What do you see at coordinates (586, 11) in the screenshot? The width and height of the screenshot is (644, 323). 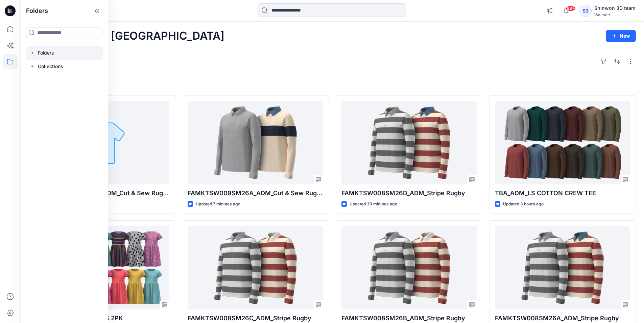 I see `div: S3` at bounding box center [586, 11].